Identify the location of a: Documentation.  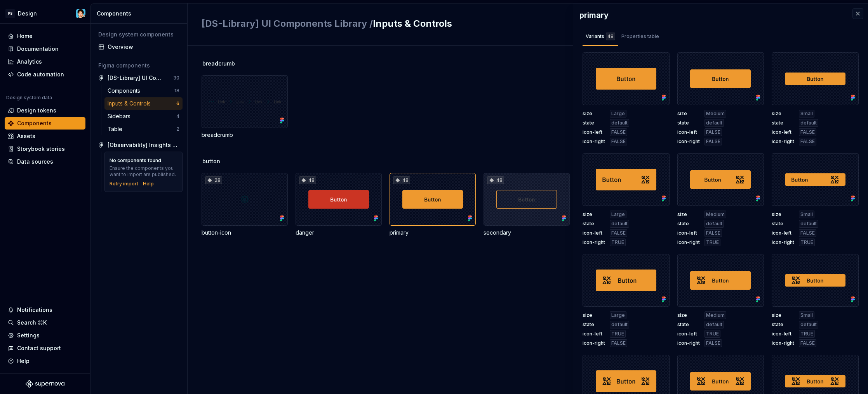
(45, 49).